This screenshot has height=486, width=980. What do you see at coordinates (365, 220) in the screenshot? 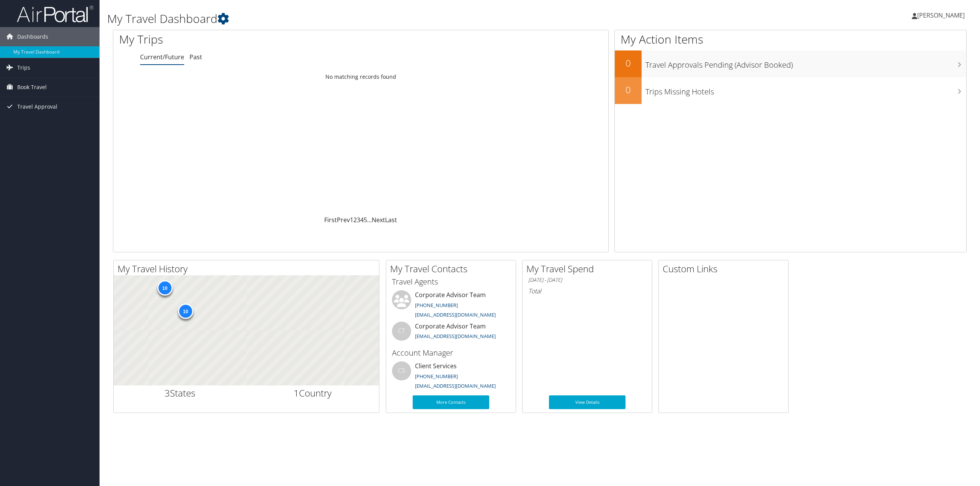
I see `a: 5` at bounding box center [365, 220].